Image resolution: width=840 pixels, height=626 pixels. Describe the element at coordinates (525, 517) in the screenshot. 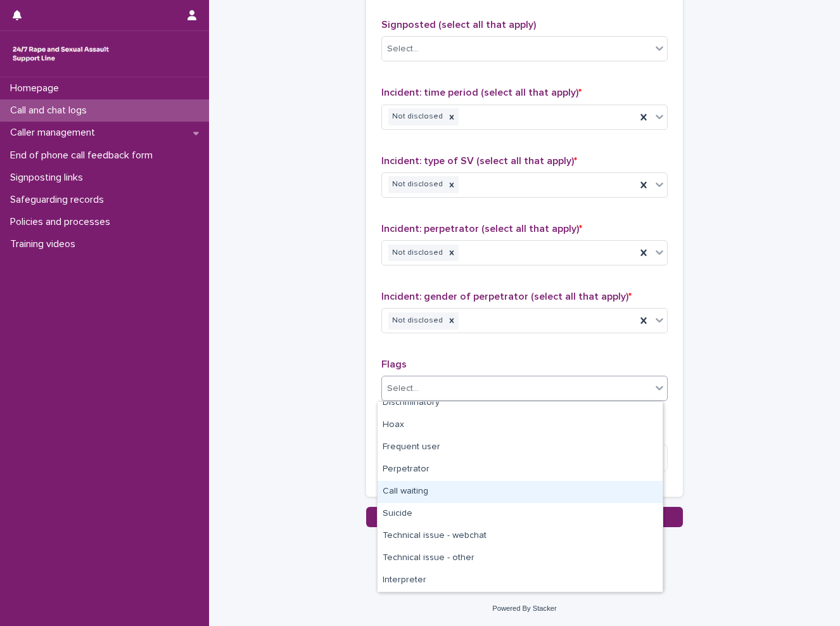

I see `button: Save` at that location.